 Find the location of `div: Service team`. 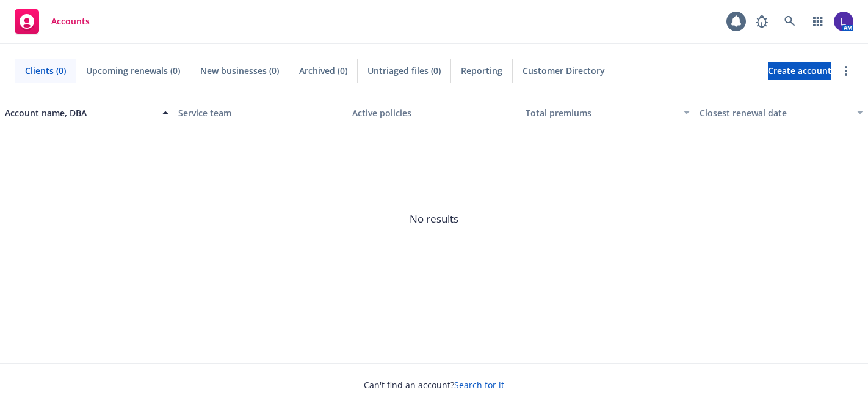

div: Service team is located at coordinates (261, 112).